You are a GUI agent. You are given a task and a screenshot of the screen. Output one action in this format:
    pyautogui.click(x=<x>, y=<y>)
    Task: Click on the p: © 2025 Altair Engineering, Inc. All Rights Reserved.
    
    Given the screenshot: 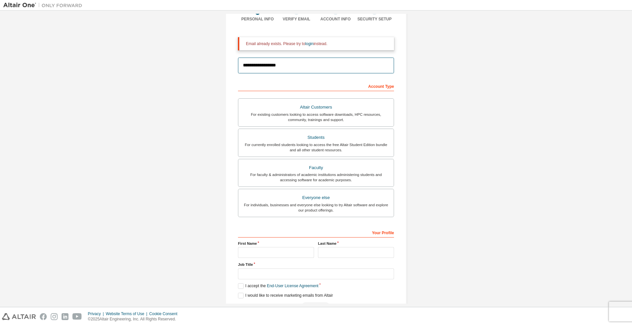 What is the action you would take?
    pyautogui.click(x=135, y=320)
    